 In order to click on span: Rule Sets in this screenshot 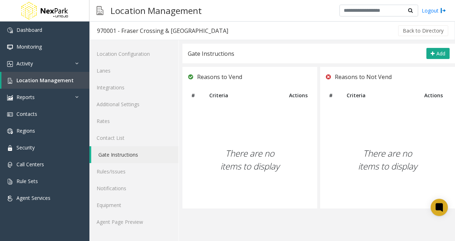, I will do `click(27, 181)`.